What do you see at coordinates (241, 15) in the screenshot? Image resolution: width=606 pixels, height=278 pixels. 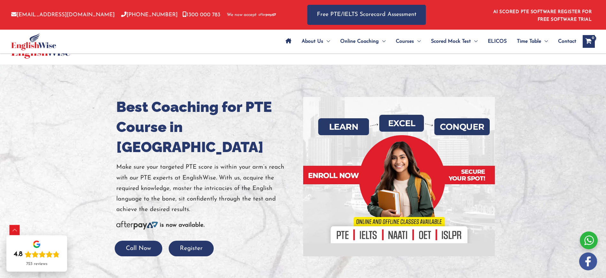 I see `span: We now accept` at bounding box center [241, 15].